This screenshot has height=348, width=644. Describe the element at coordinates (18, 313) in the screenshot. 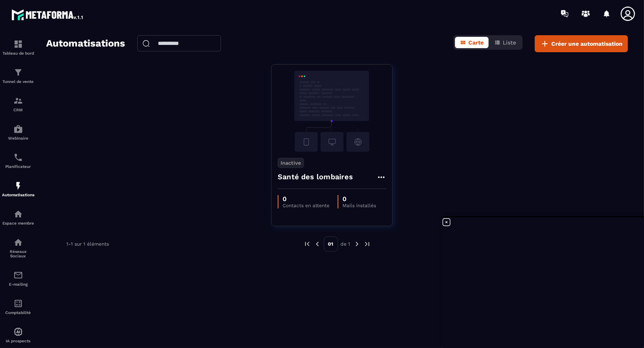

I see `p: Comptabilité` at that location.